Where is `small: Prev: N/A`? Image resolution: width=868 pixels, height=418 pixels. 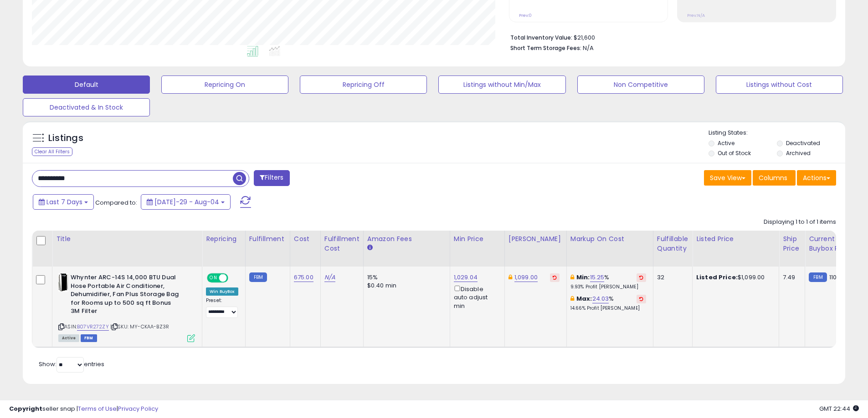
small: Prev: N/A is located at coordinates (695, 15).